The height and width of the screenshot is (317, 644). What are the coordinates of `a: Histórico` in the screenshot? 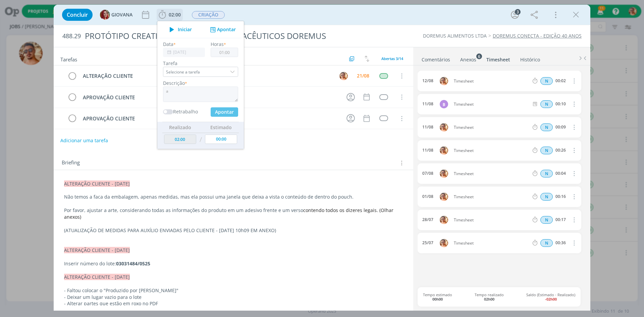 It's located at (530, 58).